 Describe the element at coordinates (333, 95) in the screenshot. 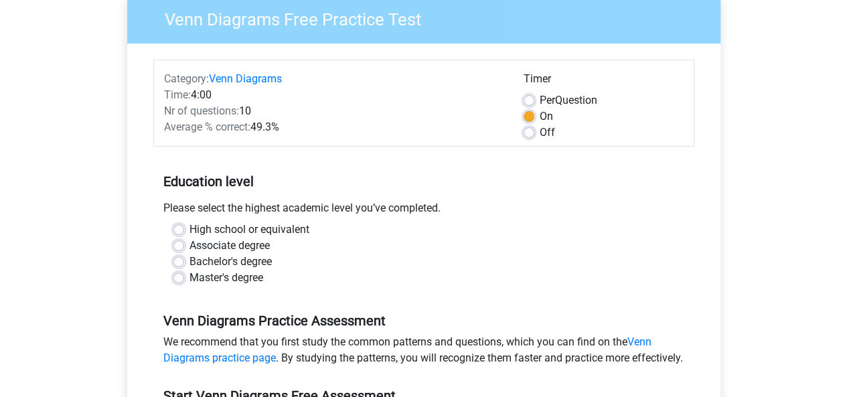

I see `div: 4:00` at that location.